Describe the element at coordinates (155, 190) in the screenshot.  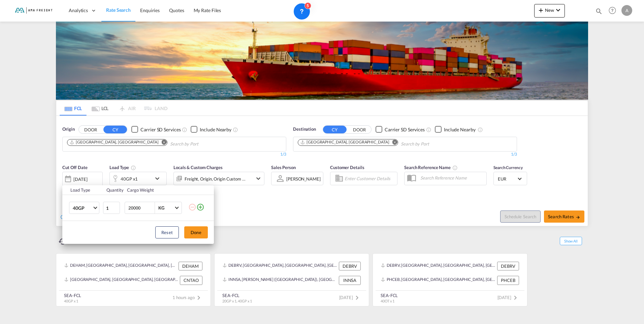
I see `div: Cargo Weight` at that location.